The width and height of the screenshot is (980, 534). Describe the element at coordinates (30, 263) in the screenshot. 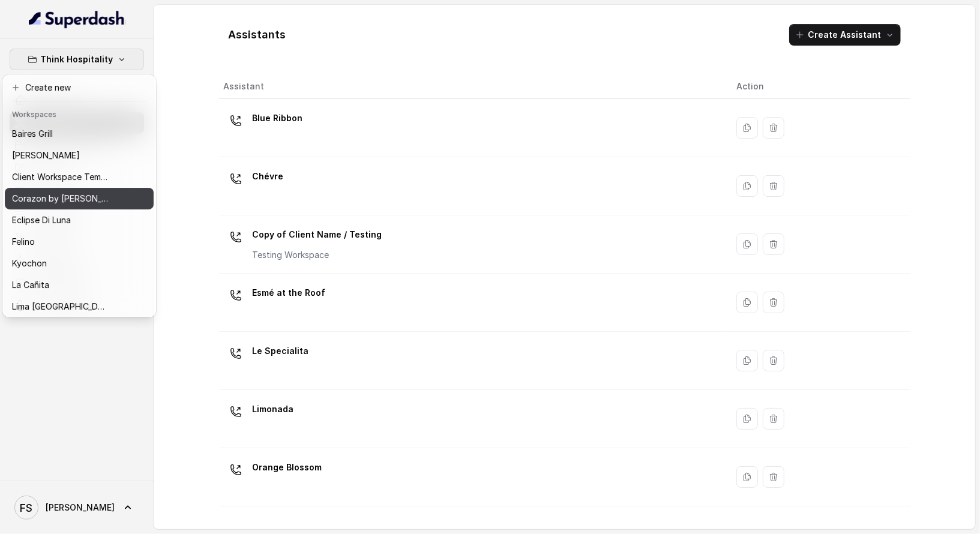

I see `p: Kyochon` at that location.